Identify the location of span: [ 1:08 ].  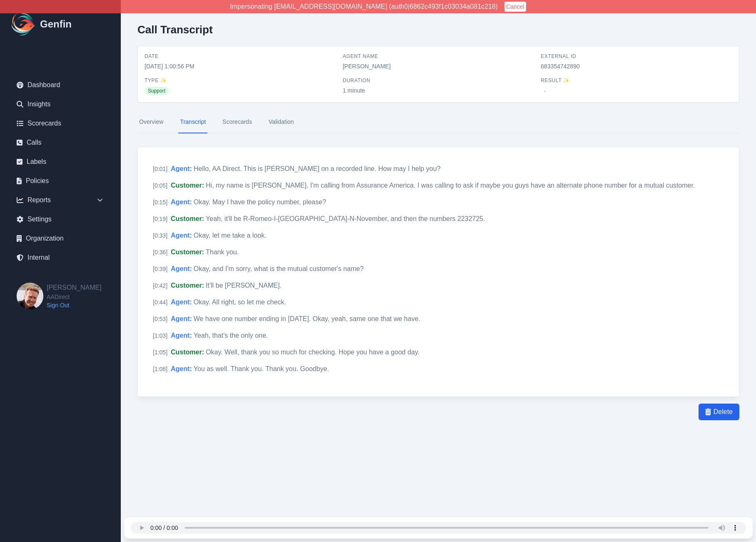
(160, 369).